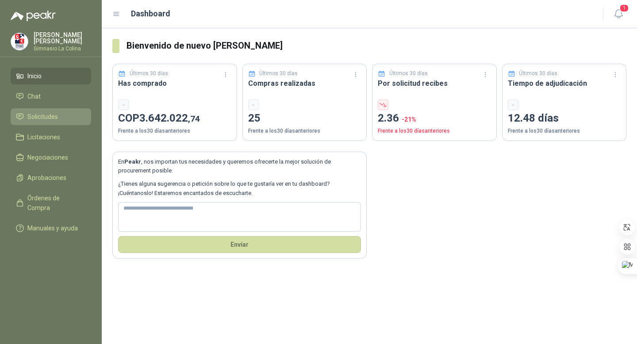  What do you see at coordinates (409, 119) in the screenshot?
I see `span: -21 %` at bounding box center [409, 119].